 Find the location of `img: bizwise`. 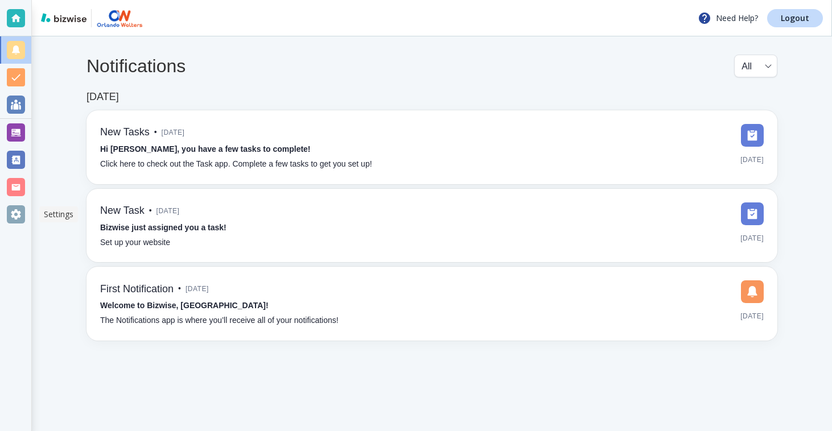

img: bizwise is located at coordinates (64, 18).